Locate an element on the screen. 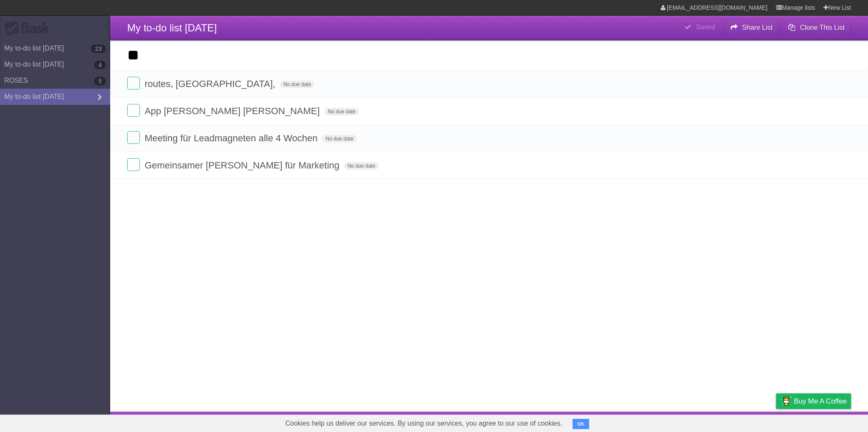 This screenshot has height=432, width=868. span: Buy me a coffee is located at coordinates (820, 401).